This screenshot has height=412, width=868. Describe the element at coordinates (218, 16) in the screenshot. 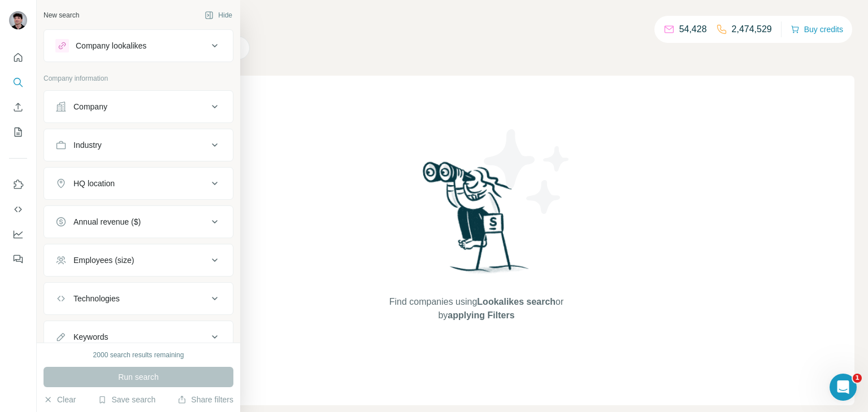

I see `button: Hide` at that location.